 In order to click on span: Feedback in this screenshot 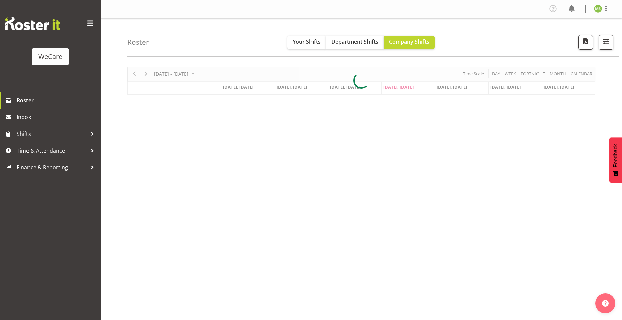, I will do `click(615, 155)`.